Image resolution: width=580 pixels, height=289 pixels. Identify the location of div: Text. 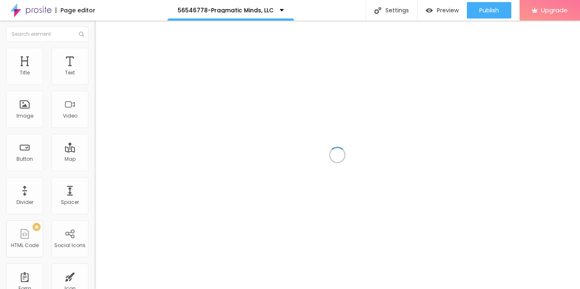
(70, 73).